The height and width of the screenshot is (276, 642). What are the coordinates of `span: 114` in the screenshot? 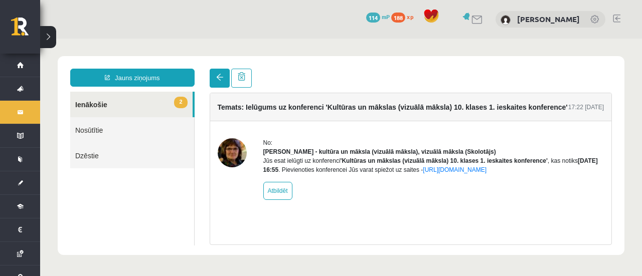 It's located at (373, 18).